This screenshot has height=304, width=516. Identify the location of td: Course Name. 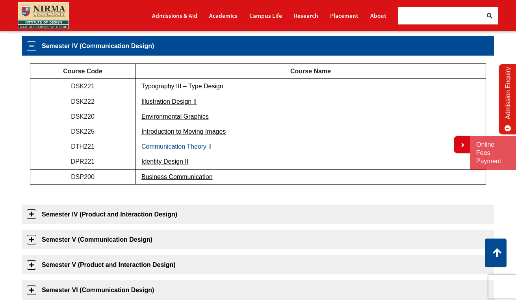
(311, 71).